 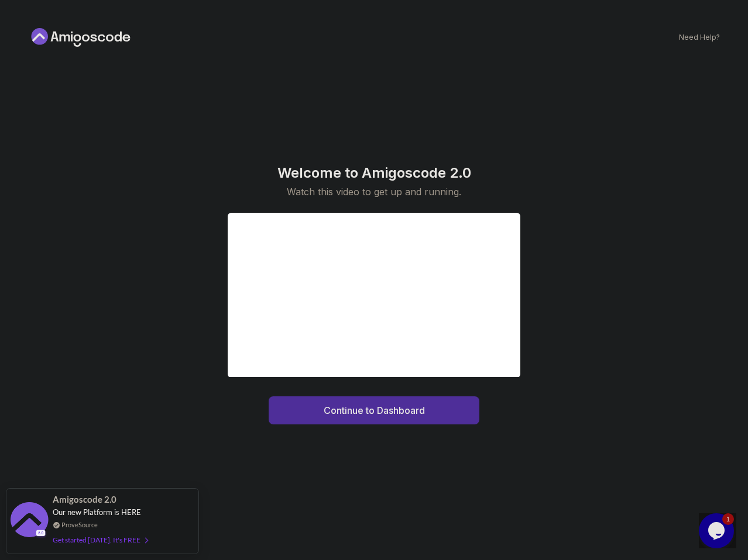 What do you see at coordinates (374, 410) in the screenshot?
I see `div: Continue to Dashboard` at bounding box center [374, 410].